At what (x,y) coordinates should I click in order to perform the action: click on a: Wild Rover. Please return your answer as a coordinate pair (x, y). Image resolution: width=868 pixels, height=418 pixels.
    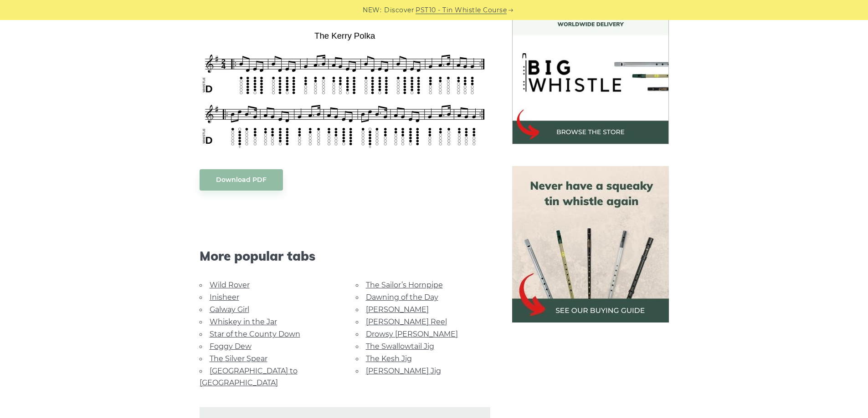
    Looking at the image, I should click on (230, 285).